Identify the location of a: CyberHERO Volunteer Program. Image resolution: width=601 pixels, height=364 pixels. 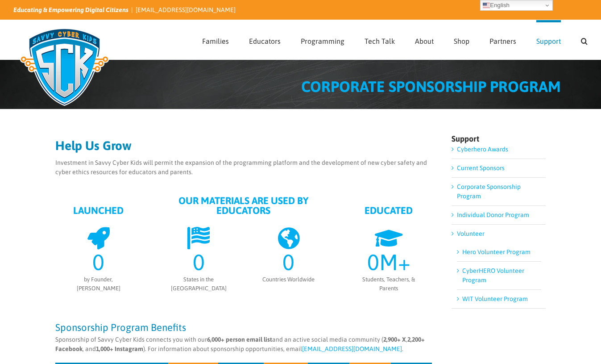
(493, 275).